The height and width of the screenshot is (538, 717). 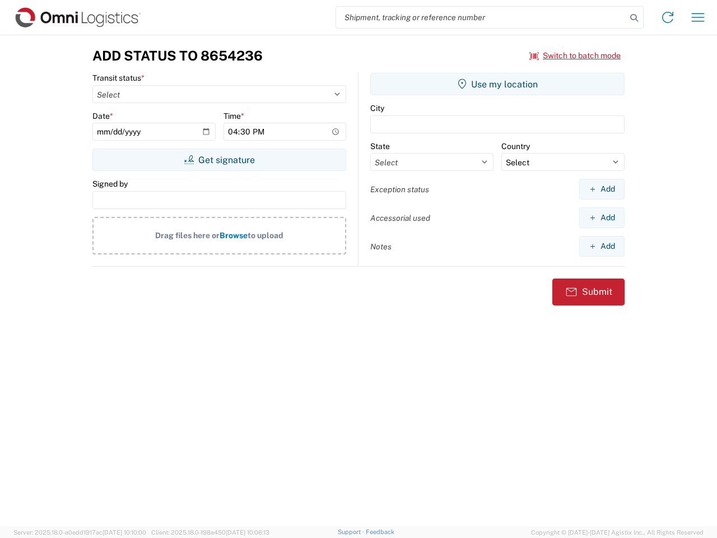 What do you see at coordinates (381, 246) in the screenshot?
I see `label: Notes` at bounding box center [381, 246].